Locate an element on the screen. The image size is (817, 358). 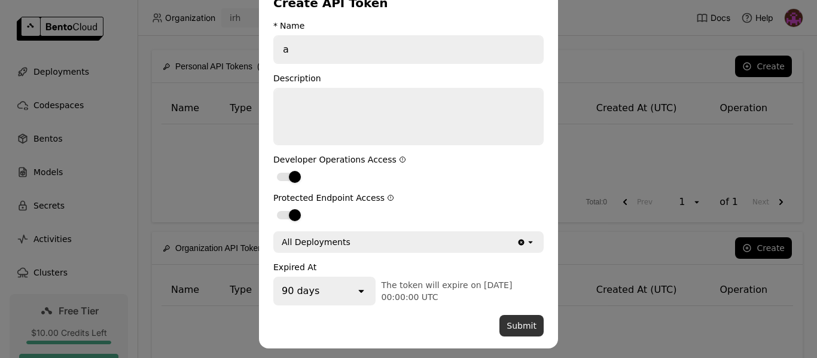
input: Selected All Deployments. is located at coordinates (352, 242).